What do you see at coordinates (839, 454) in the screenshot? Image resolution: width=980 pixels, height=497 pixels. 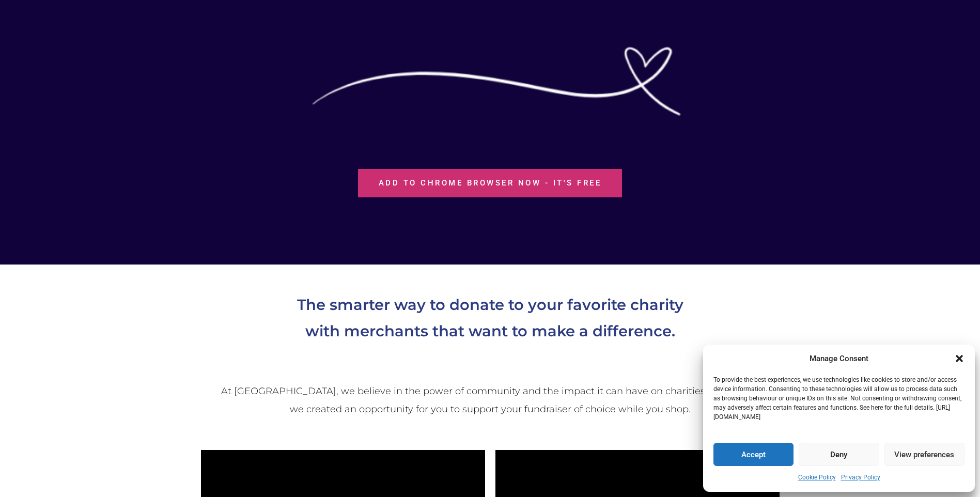 I see `button: Deny` at bounding box center [839, 454].